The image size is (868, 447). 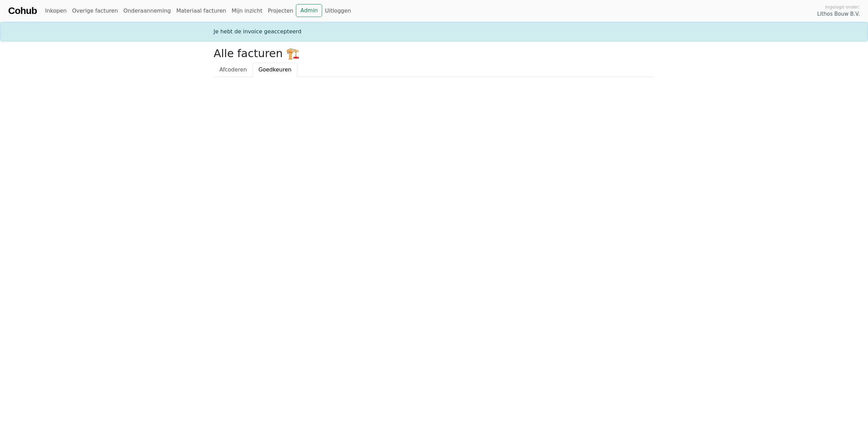 What do you see at coordinates (95, 11) in the screenshot?
I see `a: Overige facturen` at bounding box center [95, 11].